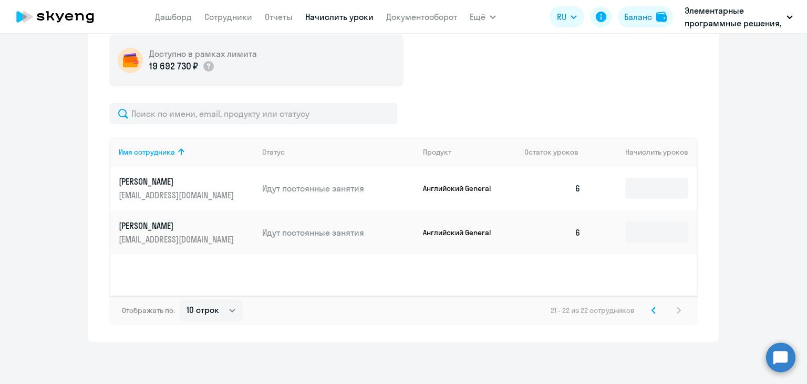 This screenshot has width=807, height=384. What do you see at coordinates (646, 17) in the screenshot?
I see `button: Балансbalance` at bounding box center [646, 17].